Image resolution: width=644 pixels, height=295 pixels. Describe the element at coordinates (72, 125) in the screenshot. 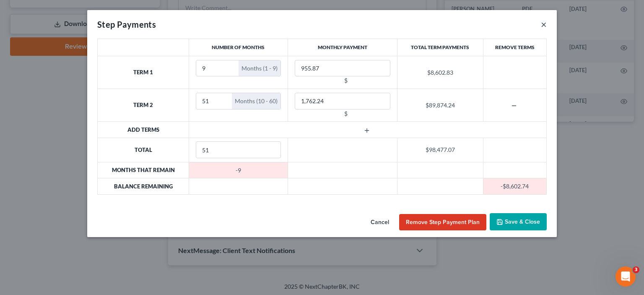

I see `div: Please be sure to enable MFA in your PACER account settings. Once enabled, you will have to enter...` at that location.